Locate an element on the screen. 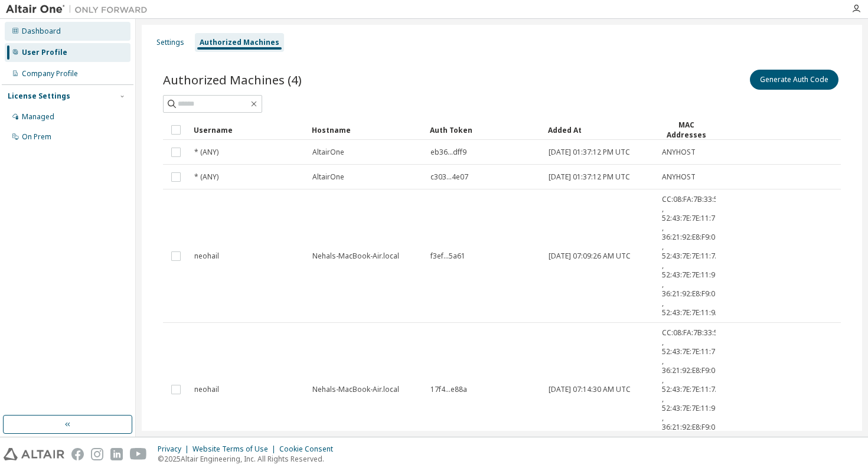 This screenshot has width=868, height=471. div: Dashboard is located at coordinates (41, 32).